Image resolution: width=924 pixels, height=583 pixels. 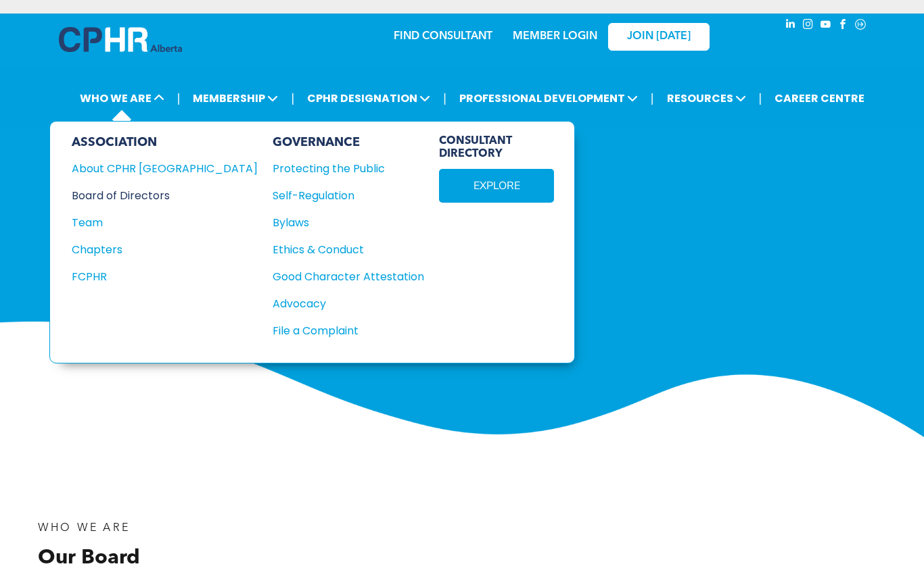 What do you see at coordinates (164, 195) in the screenshot?
I see `a: Board of Directors` at bounding box center [164, 195].